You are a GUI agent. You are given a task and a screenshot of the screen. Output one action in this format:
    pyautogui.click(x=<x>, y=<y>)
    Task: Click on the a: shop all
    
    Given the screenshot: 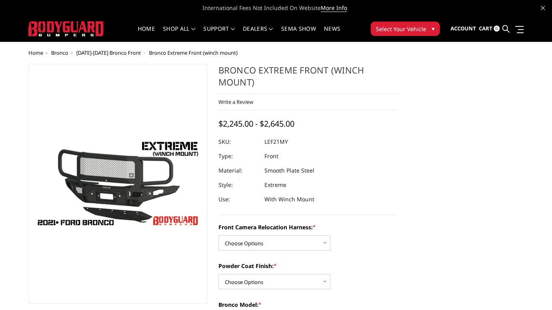 What is the action you would take?
    pyautogui.click(x=179, y=34)
    